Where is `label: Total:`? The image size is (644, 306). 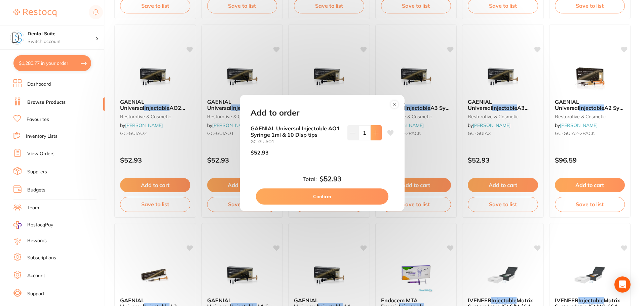 label: Total: is located at coordinates (310, 179).